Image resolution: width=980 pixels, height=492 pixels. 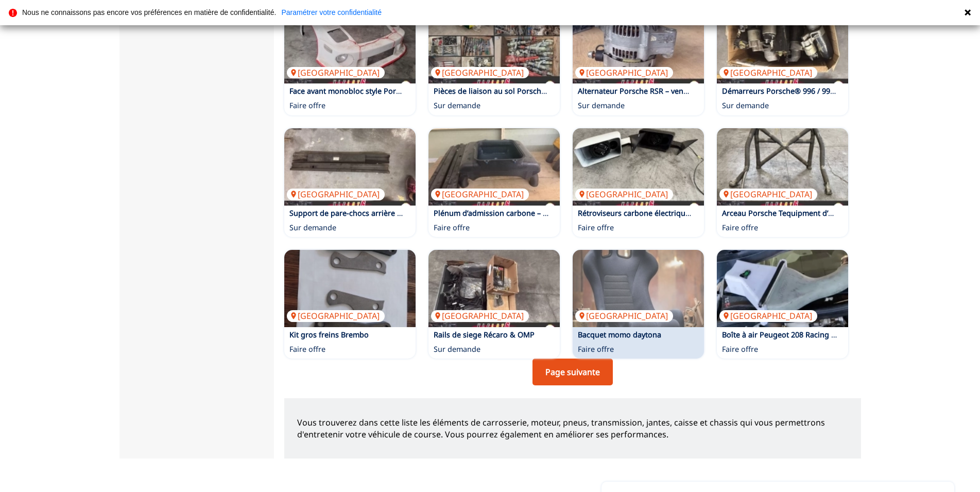 What do you see at coordinates (573, 372) in the screenshot?
I see `a: Page suivante` at bounding box center [573, 372].